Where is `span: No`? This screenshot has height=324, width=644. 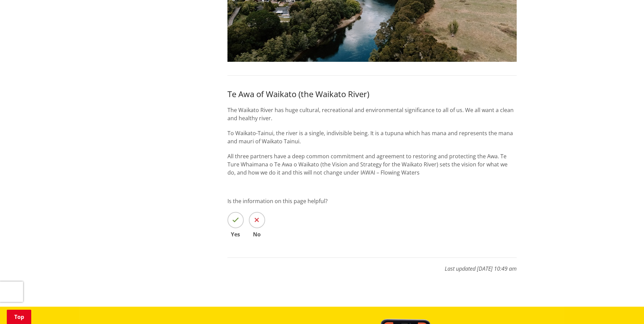
span: No is located at coordinates (257, 234).